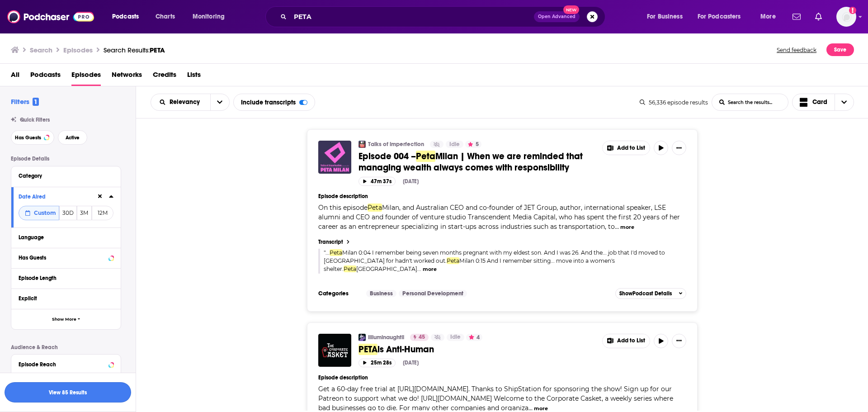  Describe the element at coordinates (339, 294) in the screenshot. I see `h3: Categories` at that location.